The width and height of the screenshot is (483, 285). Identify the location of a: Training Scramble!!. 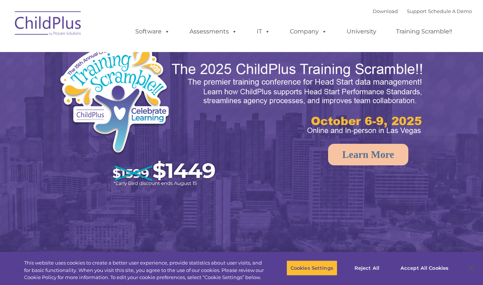
(424, 32).